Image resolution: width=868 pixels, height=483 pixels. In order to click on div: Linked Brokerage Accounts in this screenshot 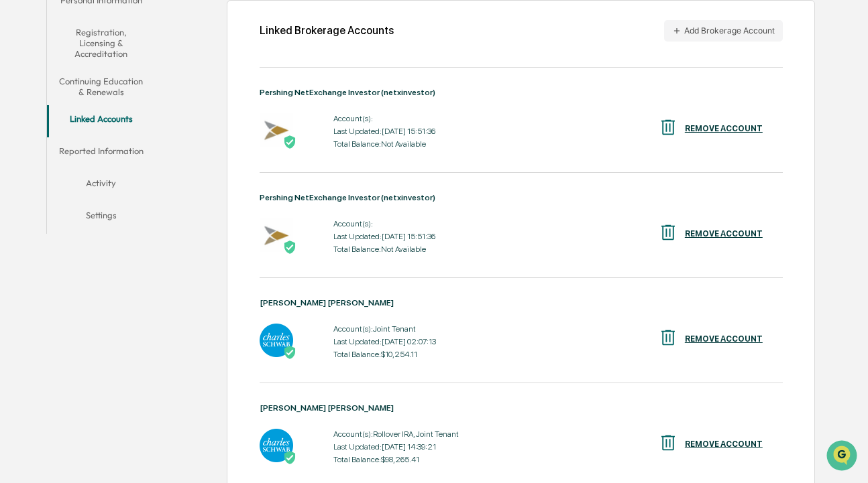, I will do `click(326, 30)`.